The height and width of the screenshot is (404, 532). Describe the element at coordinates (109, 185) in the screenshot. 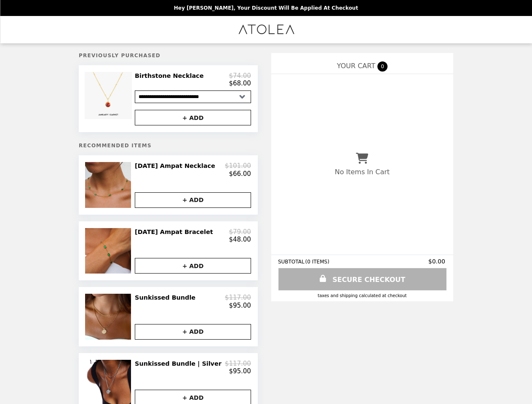

I see `img: Raja Ampat Necklace` at that location.